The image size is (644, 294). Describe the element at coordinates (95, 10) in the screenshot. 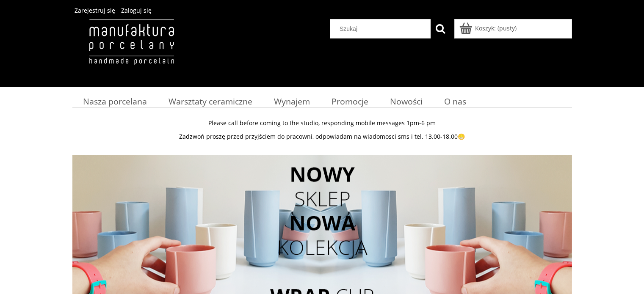

I see `span: Zarejestruj się` at that location.